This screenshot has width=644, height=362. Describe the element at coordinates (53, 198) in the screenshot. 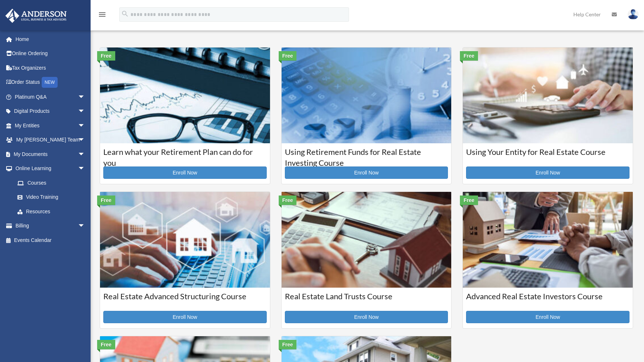

I see `a: Video Training` at that location.